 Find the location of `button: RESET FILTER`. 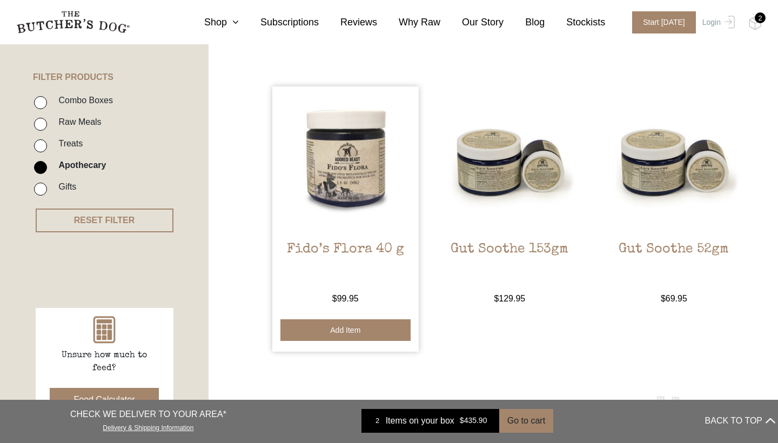

button: RESET FILTER is located at coordinates (104, 221).